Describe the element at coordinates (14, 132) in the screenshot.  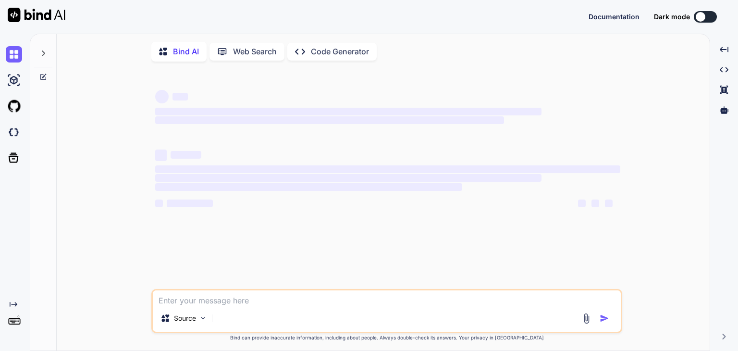
I see `img: darkCloudIdeIcon` at that location.